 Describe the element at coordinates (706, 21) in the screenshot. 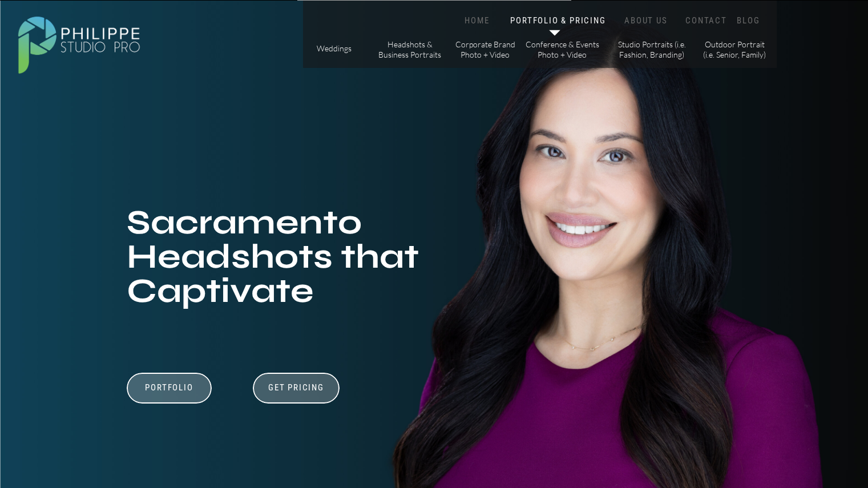

I see `nav: CONTACT` at that location.